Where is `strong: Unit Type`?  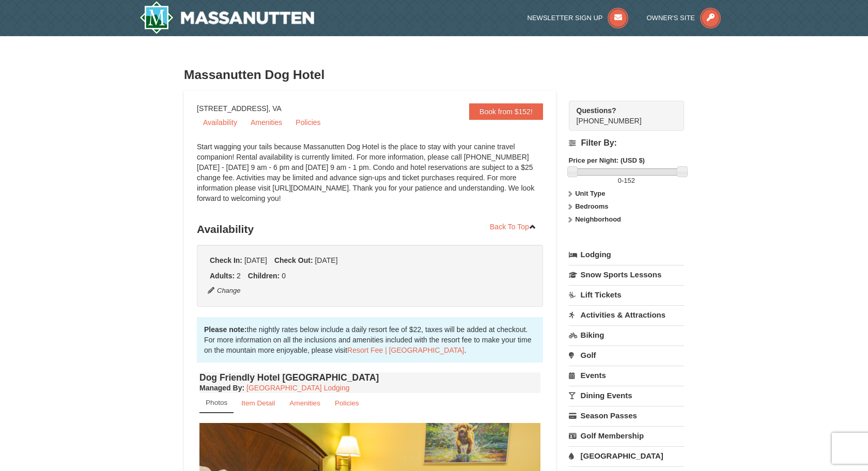
strong: Unit Type is located at coordinates (590, 193).